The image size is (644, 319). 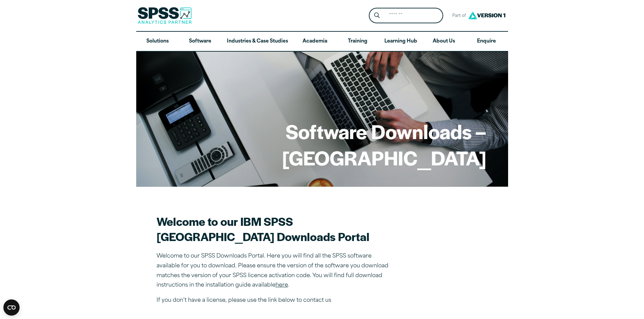 I want to click on a: here, so click(x=282, y=286).